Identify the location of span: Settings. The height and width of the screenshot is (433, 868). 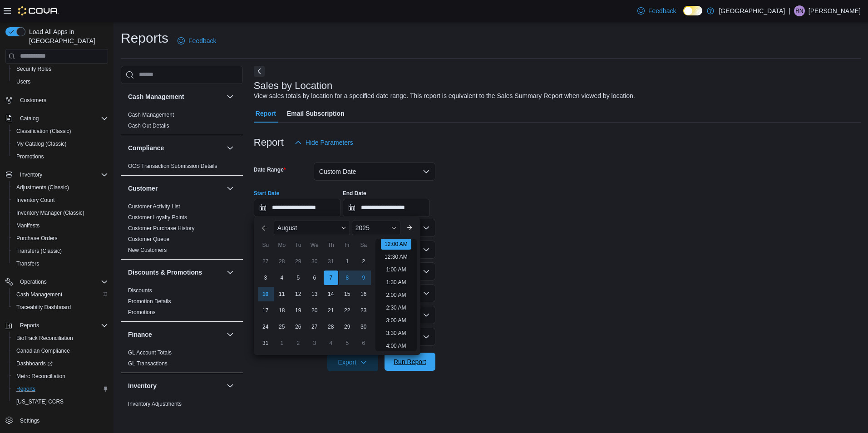
(62, 420).